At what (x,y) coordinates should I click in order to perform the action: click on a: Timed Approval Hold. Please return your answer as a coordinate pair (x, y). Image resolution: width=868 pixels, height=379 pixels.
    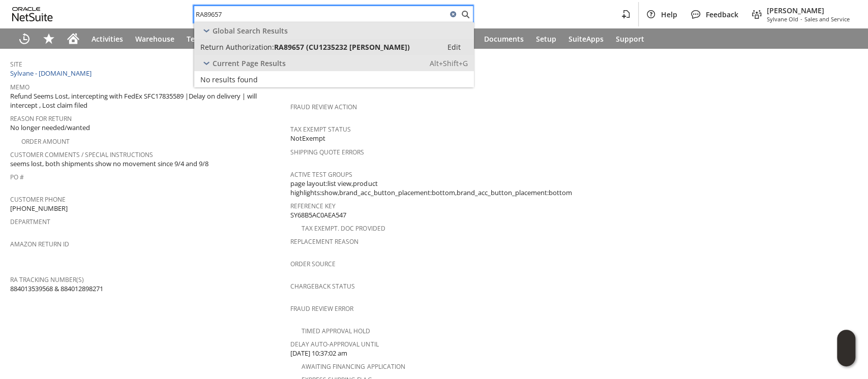
    Looking at the image, I should click on (336, 330).